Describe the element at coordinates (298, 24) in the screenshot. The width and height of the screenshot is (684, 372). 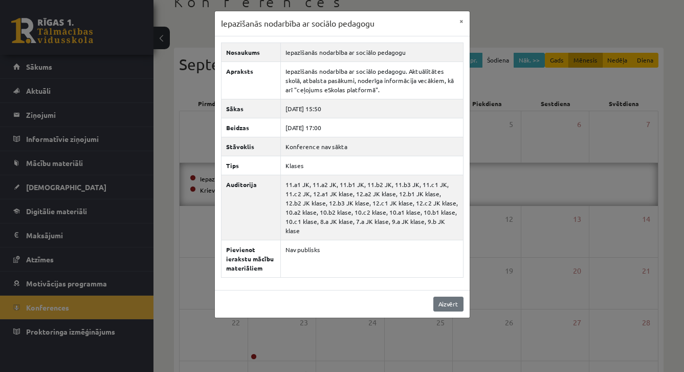
I see `h3: Iepazīšanās nodarbība ar sociālo pedagogu` at that location.